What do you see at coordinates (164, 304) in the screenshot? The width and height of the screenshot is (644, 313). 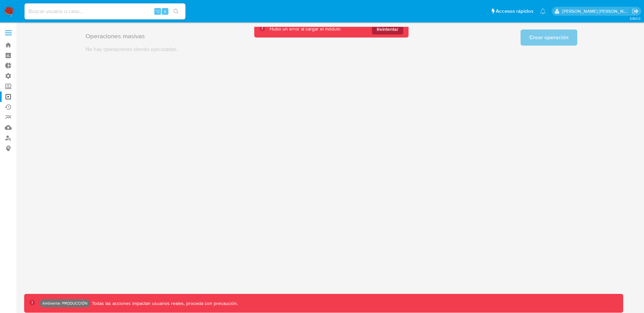 I see `p: Todas las acciones impactan usuarios reales, proceda con precaución.` at bounding box center [164, 304].